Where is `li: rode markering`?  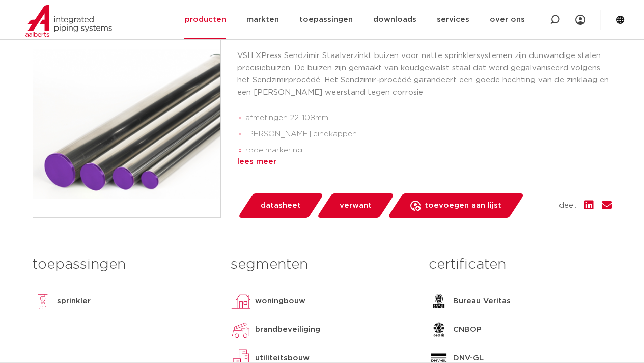 li: rode markering is located at coordinates (428, 151).